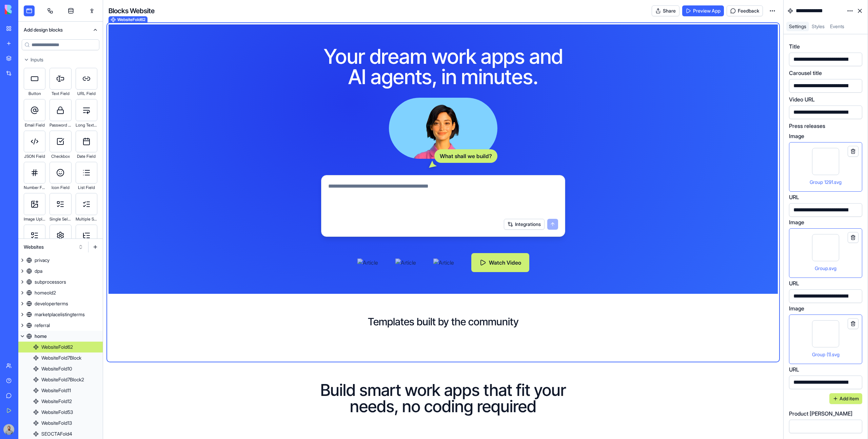 The image size is (868, 439). I want to click on img: image_123650291_bsq8ao.jpg, so click(9, 429).